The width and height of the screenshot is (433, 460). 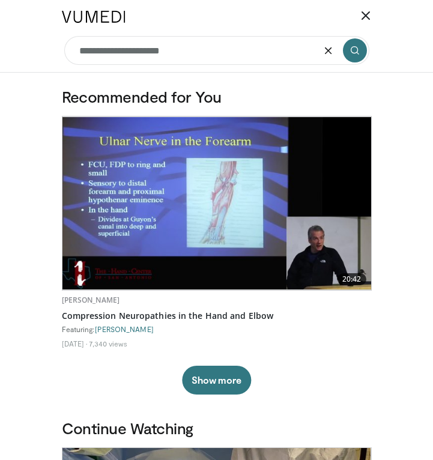 I want to click on span: 20:42, so click(x=352, y=279).